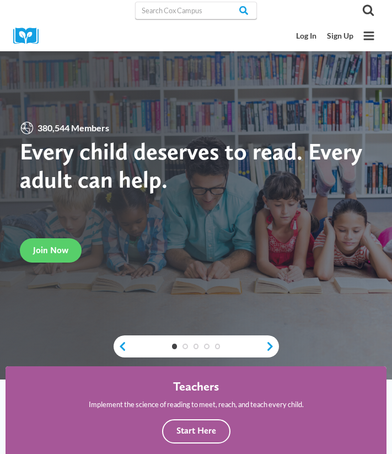 The image size is (392, 454). What do you see at coordinates (196, 347) in the screenshot?
I see `a: 3` at bounding box center [196, 347].